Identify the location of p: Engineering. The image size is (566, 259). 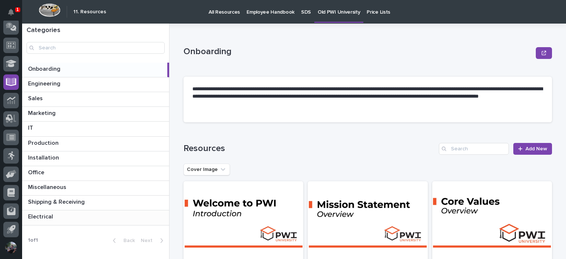
(45, 83).